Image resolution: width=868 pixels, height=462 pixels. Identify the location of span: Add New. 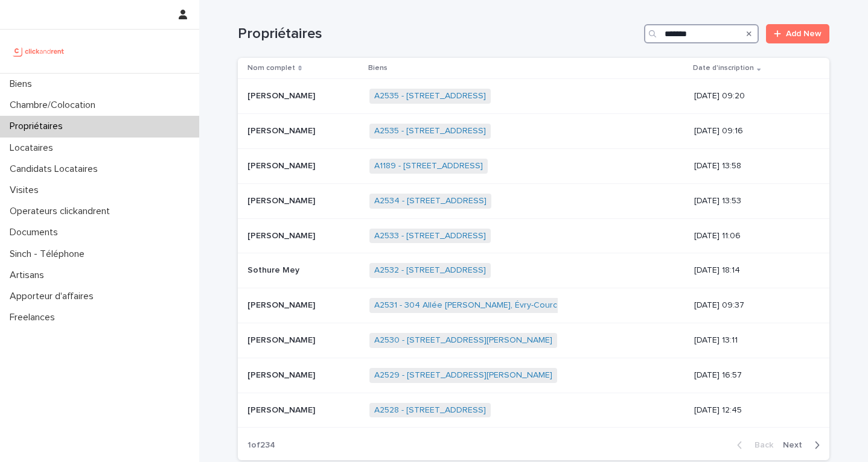
(804, 34).